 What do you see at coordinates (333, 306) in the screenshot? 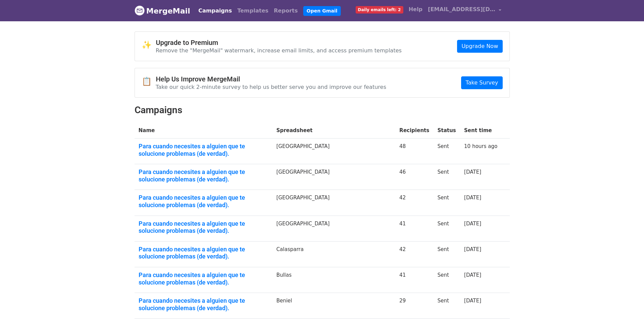
I see `td: Beniel` at bounding box center [333, 306].